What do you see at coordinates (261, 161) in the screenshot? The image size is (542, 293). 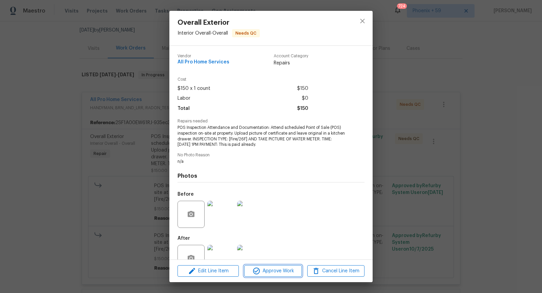 I see `span: n/a` at bounding box center [261, 161].